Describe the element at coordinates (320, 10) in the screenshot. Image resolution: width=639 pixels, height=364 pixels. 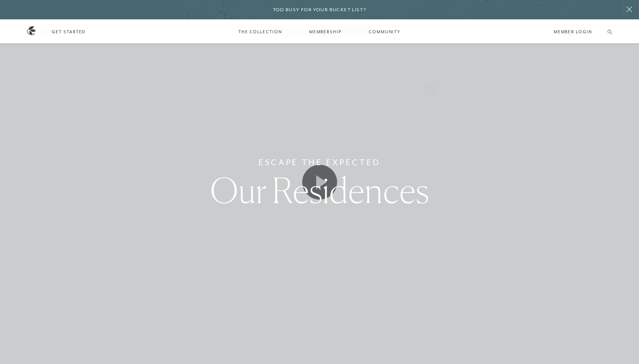
I see `h6: Too busy for your bucket list?` at that location.